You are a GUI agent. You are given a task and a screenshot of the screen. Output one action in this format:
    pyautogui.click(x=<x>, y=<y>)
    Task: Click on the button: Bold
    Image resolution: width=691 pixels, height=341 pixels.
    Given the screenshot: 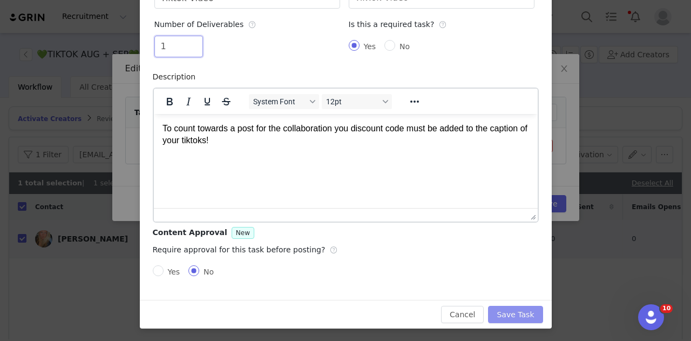 What is the action you would take?
    pyautogui.click(x=170, y=102)
    